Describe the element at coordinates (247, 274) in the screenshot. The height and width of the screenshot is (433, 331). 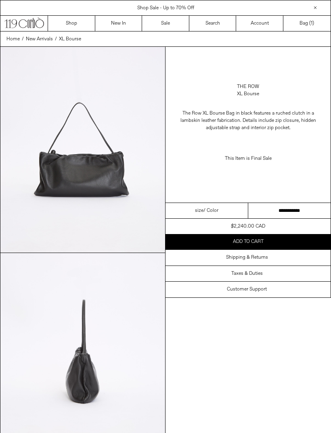
I see `h3: Taxes & Duties` at that location.